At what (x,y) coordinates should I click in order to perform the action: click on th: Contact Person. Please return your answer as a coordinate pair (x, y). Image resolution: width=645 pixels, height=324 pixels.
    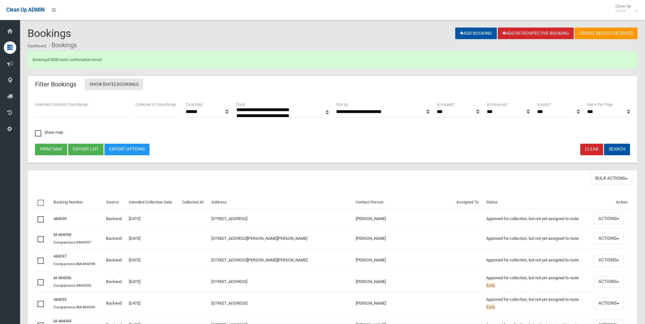
    Looking at the image, I should click on (404, 202).